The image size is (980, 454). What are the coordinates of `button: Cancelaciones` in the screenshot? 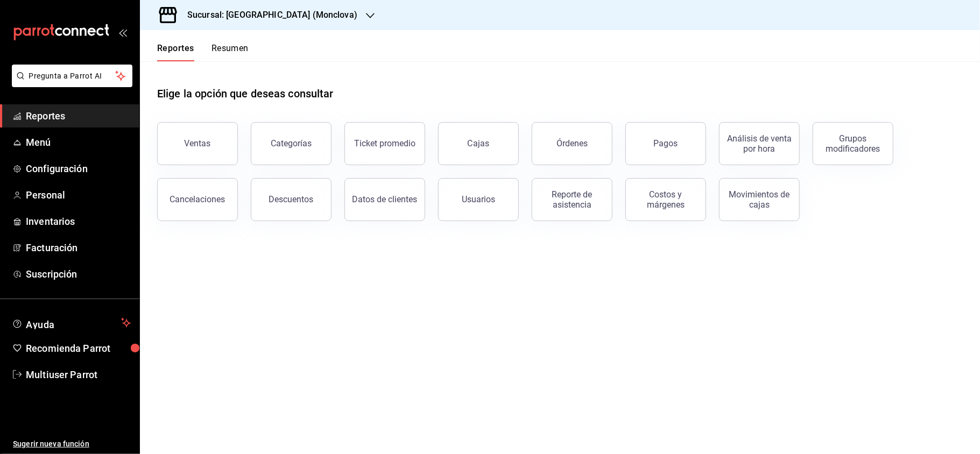 It's located at (198, 199).